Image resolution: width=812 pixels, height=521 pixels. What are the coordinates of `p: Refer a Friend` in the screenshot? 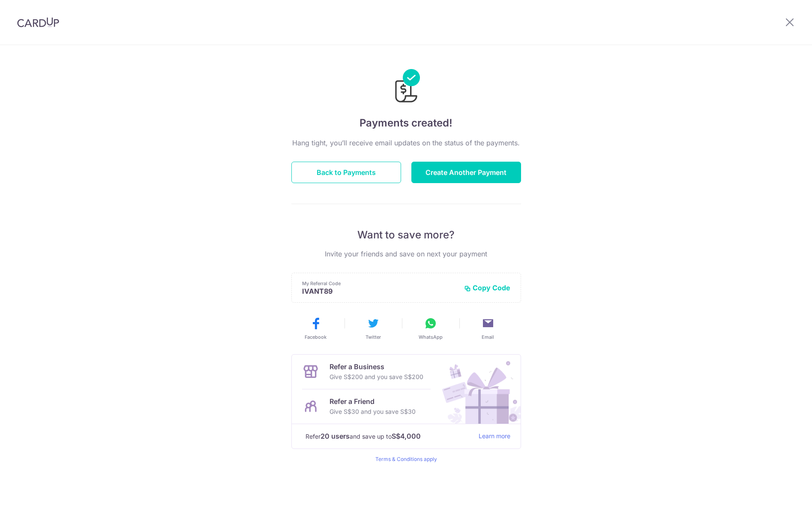 It's located at (372, 401).